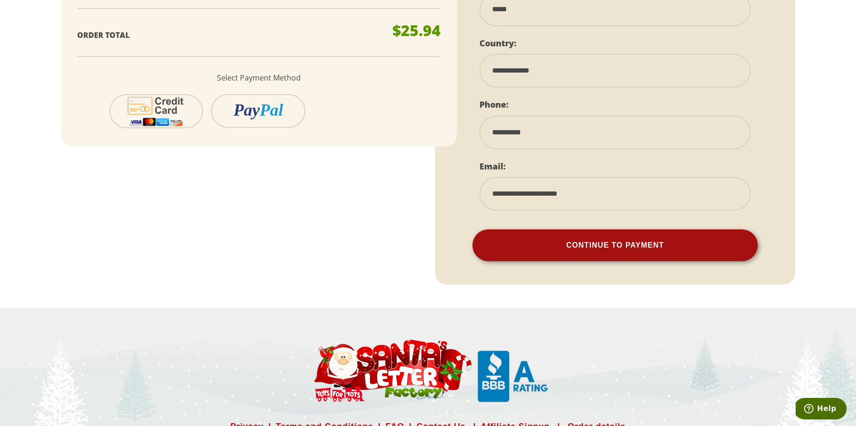  I want to click on i: Pay, so click(247, 110).